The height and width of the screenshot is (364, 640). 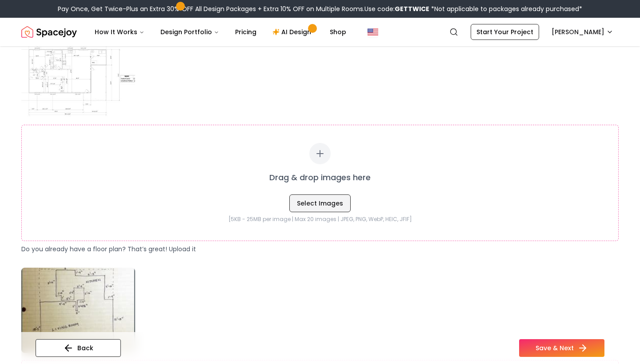 What do you see at coordinates (49, 32) in the screenshot?
I see `img: Spacejoy Logo` at bounding box center [49, 32].